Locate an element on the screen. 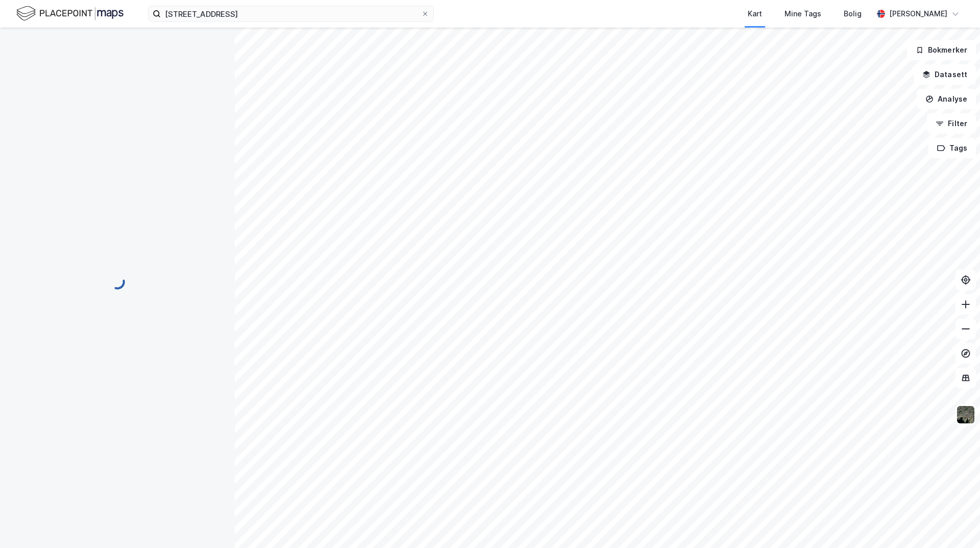 The image size is (980, 548). div: Kontrollprogram for chat is located at coordinates (954, 524).